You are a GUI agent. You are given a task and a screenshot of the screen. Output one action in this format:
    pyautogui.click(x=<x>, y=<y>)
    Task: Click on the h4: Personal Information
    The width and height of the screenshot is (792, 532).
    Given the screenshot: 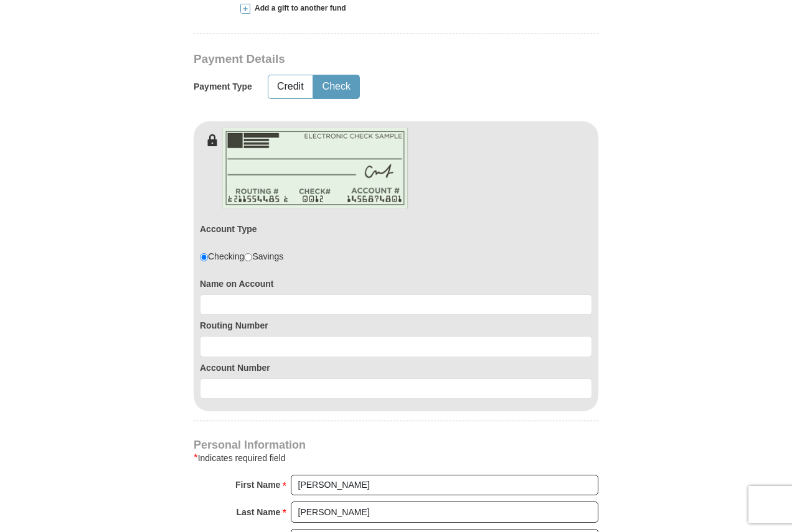 What is the action you would take?
    pyautogui.click(x=396, y=445)
    